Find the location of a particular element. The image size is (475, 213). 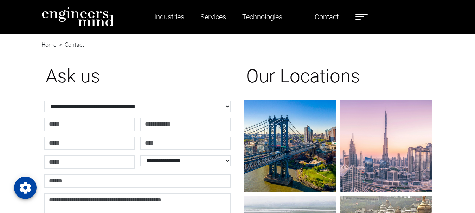

img: logo is located at coordinates (78, 17).